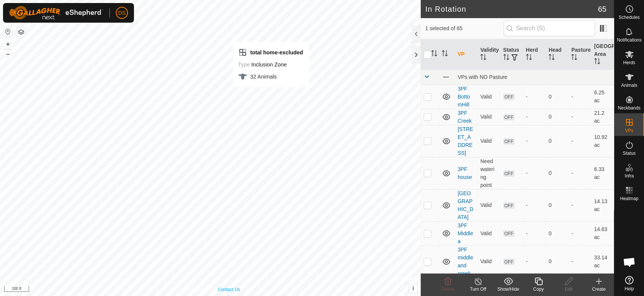 This screenshot has height=296, width=644. What do you see at coordinates (488, 55) in the screenshot?
I see `th: Validity` at bounding box center [488, 55].